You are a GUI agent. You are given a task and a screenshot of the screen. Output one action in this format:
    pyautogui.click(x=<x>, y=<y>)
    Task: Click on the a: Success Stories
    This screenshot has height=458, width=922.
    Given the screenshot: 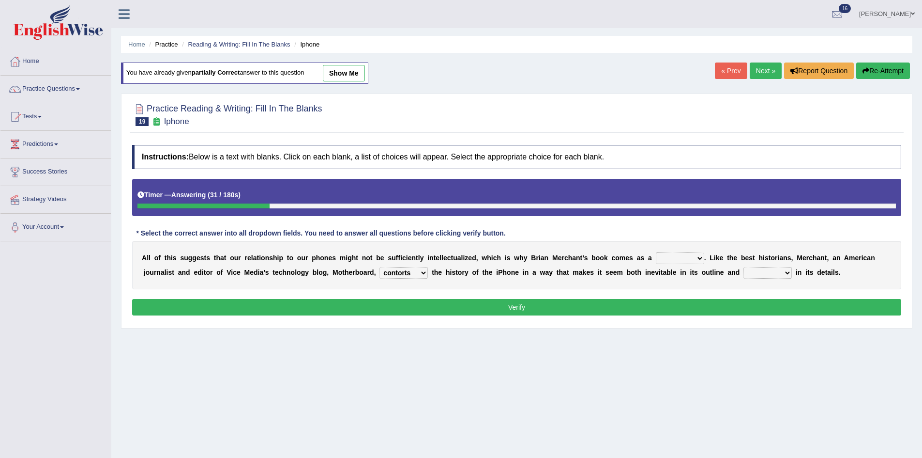 What is the action you would take?
    pyautogui.click(x=56, y=170)
    